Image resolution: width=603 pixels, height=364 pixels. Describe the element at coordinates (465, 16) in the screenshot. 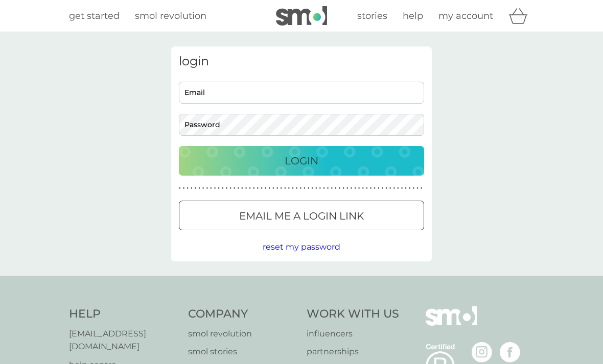

I see `span: my account` at that location.